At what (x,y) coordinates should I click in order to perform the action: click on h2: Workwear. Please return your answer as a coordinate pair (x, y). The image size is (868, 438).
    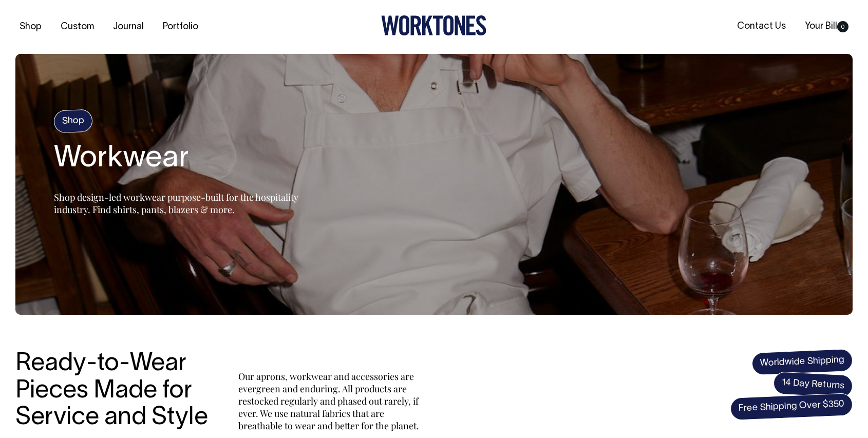
    Looking at the image, I should click on (182, 159).